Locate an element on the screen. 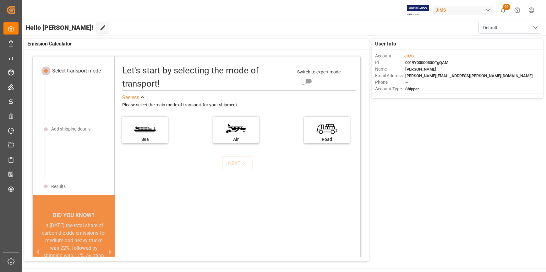 The image size is (546, 272). button: NEXT is located at coordinates (237, 164).